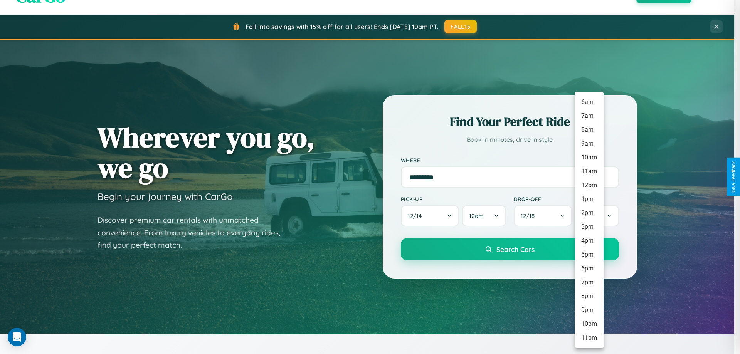 The width and height of the screenshot is (740, 354). What do you see at coordinates (590, 310) in the screenshot?
I see `li: 9pm` at bounding box center [590, 310].